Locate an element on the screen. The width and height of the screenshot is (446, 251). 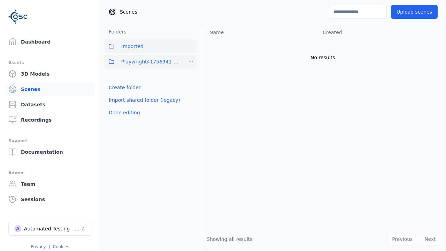
a: Documentation is located at coordinates (50, 152).